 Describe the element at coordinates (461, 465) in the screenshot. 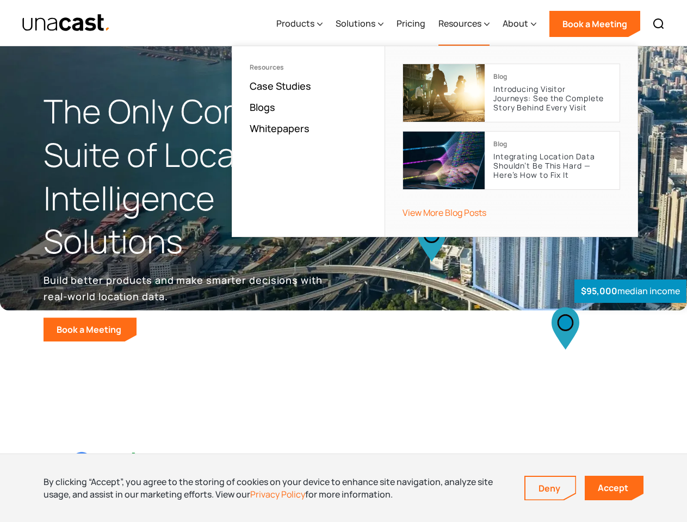

I see `img: Harvard U logo` at that location.